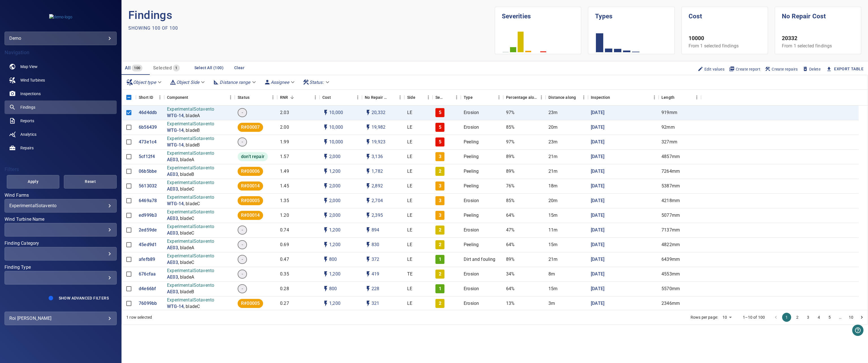 The image size is (868, 363). I want to click on p: 20332, so click(818, 38).